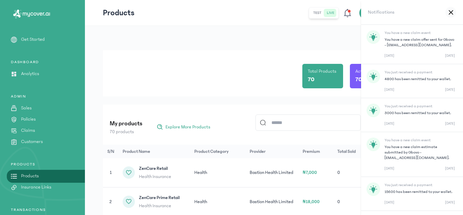 The image size is (463, 215). What do you see at coordinates (183, 127) in the screenshot?
I see `button: Explore More Products` at bounding box center [183, 127].